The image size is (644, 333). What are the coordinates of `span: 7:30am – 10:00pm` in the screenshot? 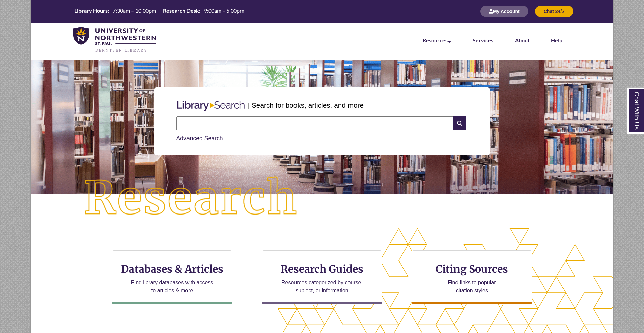 It's located at (134, 10).